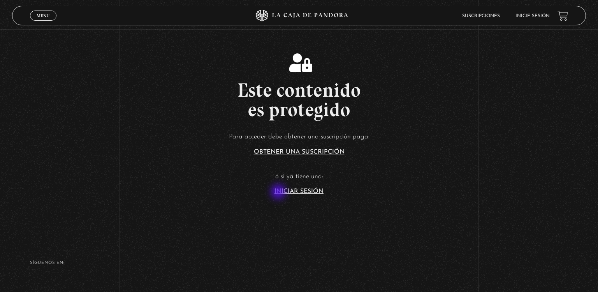 The image size is (598, 292). Describe the element at coordinates (562, 15) in the screenshot. I see `a: View your shopping cart` at that location.